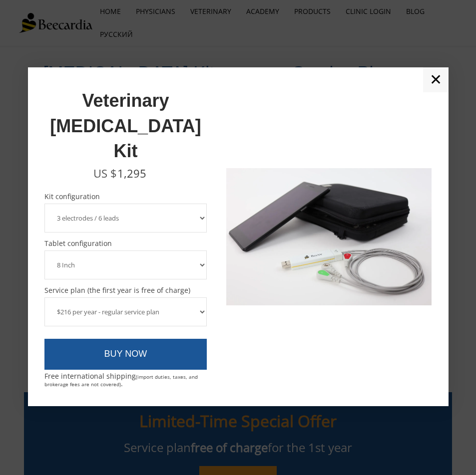 This screenshot has width=476, height=475. Describe the element at coordinates (126, 218) in the screenshot. I see `select: Kit configuration` at that location.